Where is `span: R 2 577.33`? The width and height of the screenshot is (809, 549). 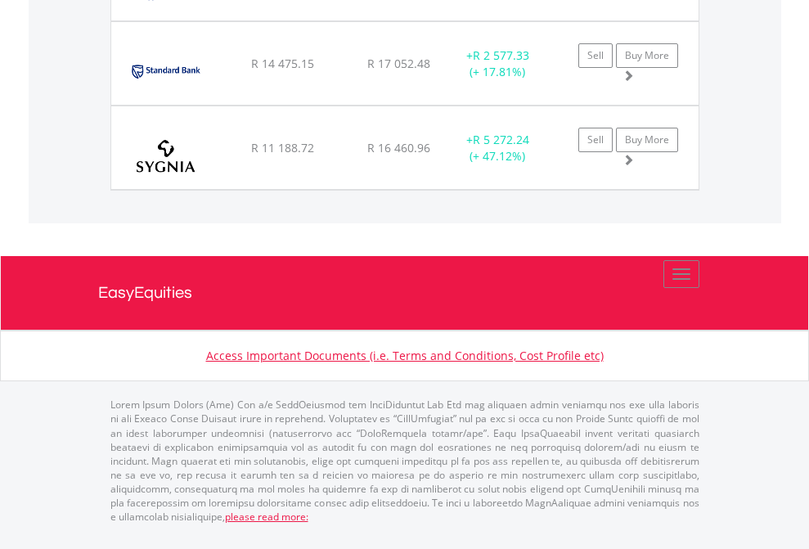
span: R 2 577.33 is located at coordinates (501, 55).